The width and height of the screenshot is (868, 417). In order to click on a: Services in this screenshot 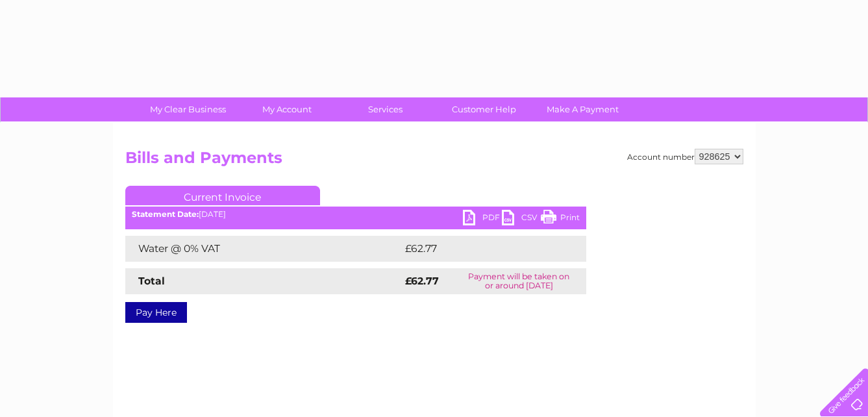, I will do `click(385, 109)`.